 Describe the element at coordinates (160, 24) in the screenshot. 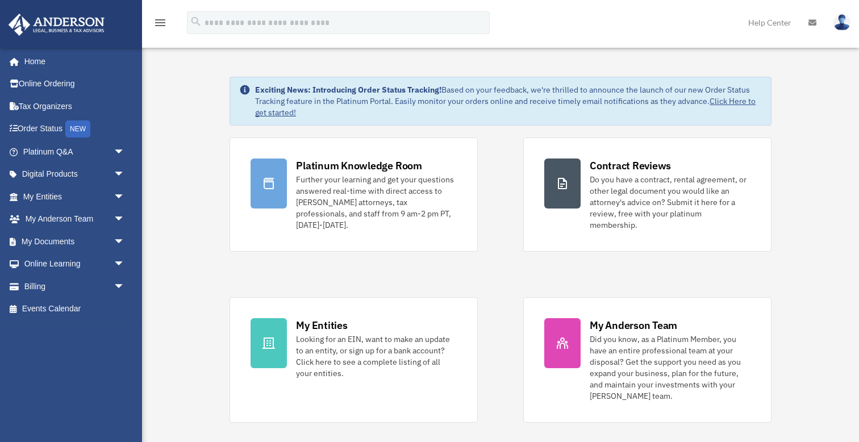

I see `a: menu` at that location.